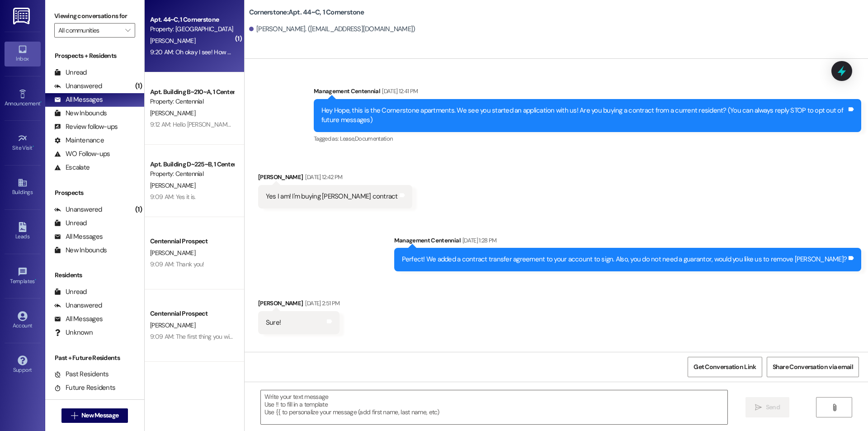  What do you see at coordinates (81, 374) in the screenshot?
I see `div: Past Residents` at bounding box center [81, 374].